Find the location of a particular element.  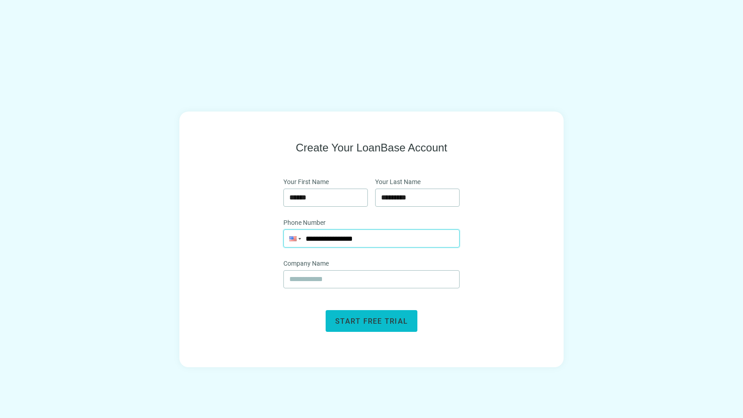

label: Company Name is located at coordinates (309, 264).